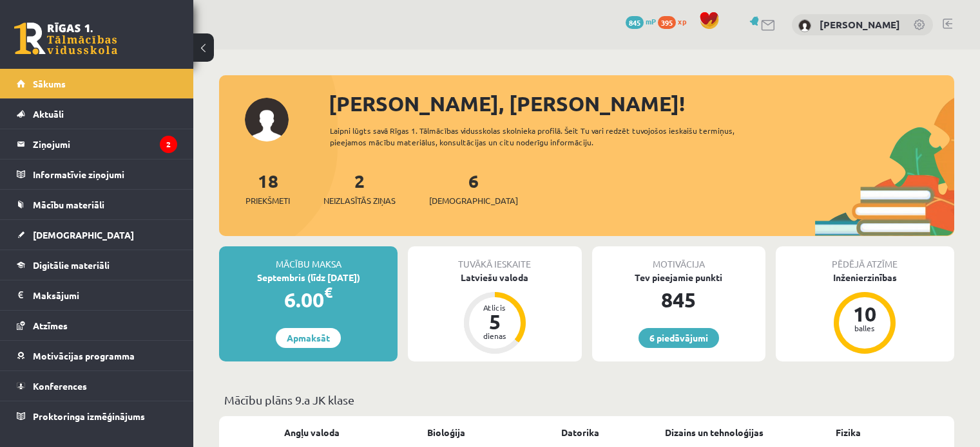 This screenshot has height=447, width=980. I want to click on a: Informatīvie ziņojumi, so click(97, 175).